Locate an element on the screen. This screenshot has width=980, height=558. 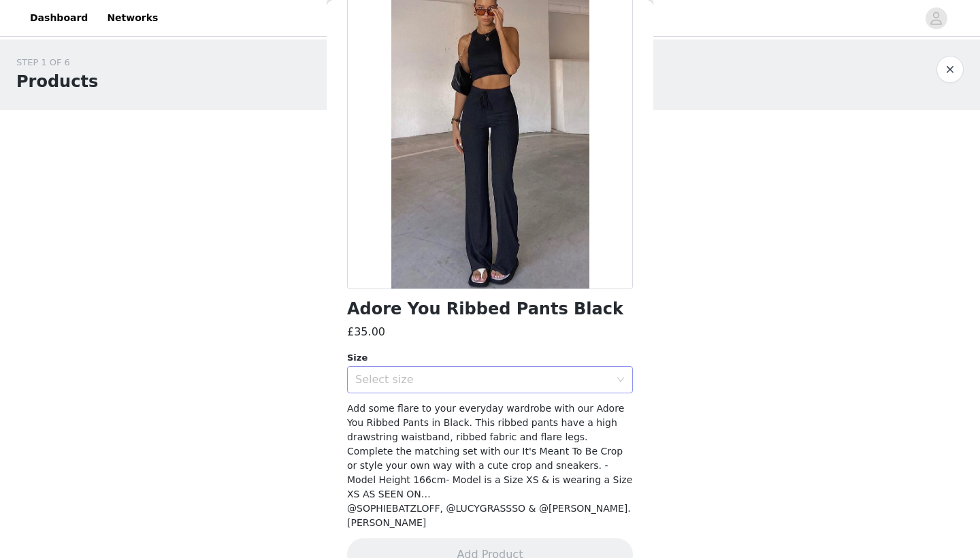
div: Select size is located at coordinates (482, 380).